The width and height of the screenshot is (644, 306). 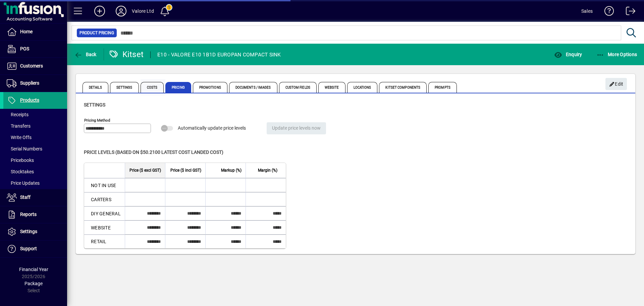 What do you see at coordinates (25, 197) in the screenshot?
I see `span: Staff` at bounding box center [25, 197].